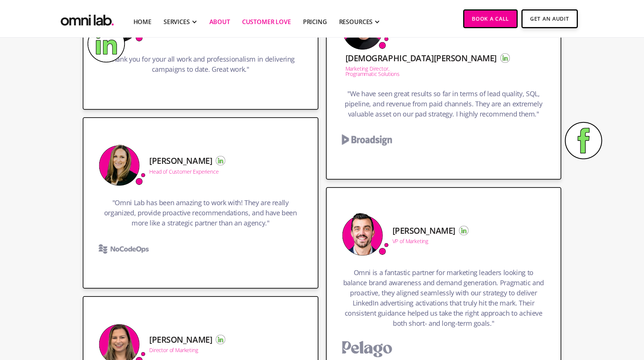 The width and height of the screenshot is (644, 360). What do you see at coordinates (549, 19) in the screenshot?
I see `a: Get An Audit` at bounding box center [549, 19].